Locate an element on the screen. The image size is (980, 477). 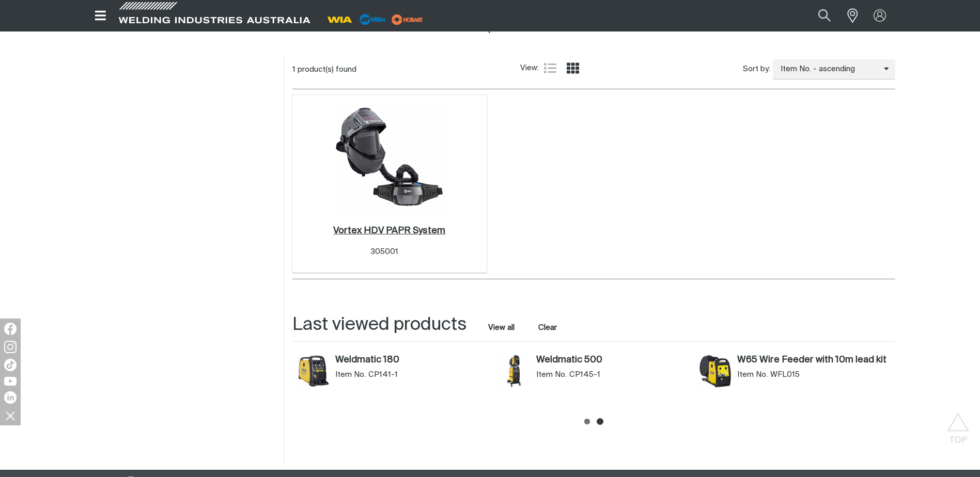
span: CP145-1 is located at coordinates (585, 375).